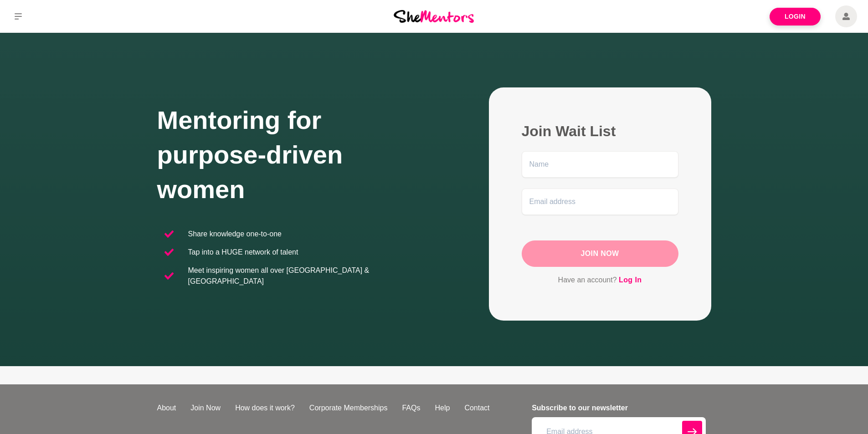  What do you see at coordinates (630, 280) in the screenshot?
I see `a: Log In` at bounding box center [630, 280].